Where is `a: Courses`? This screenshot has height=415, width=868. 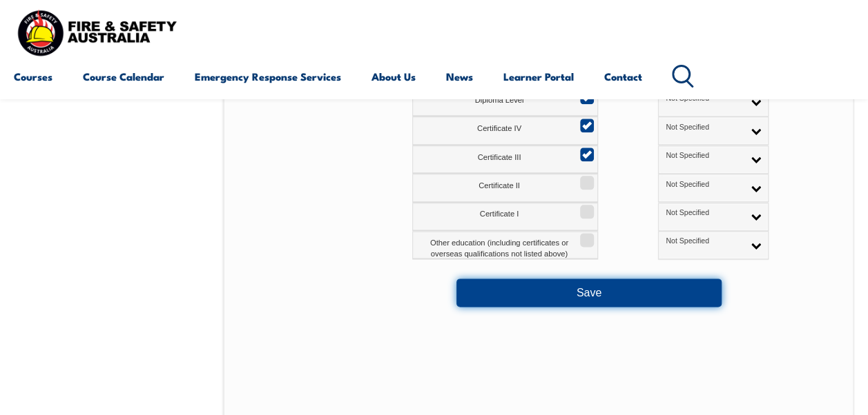
a: Courses is located at coordinates (33, 76).